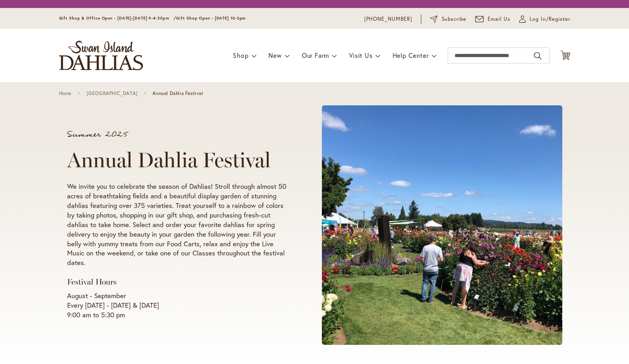  What do you see at coordinates (179, 160) in the screenshot?
I see `h1: Annual Dahlia Festival` at bounding box center [179, 160].